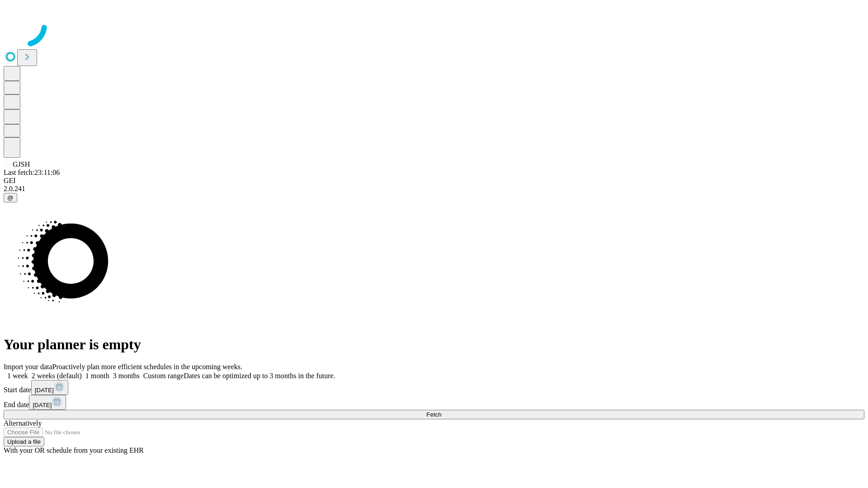 The height and width of the screenshot is (488, 868). Describe the element at coordinates (97, 376) in the screenshot. I see `span: 1 month` at that location.